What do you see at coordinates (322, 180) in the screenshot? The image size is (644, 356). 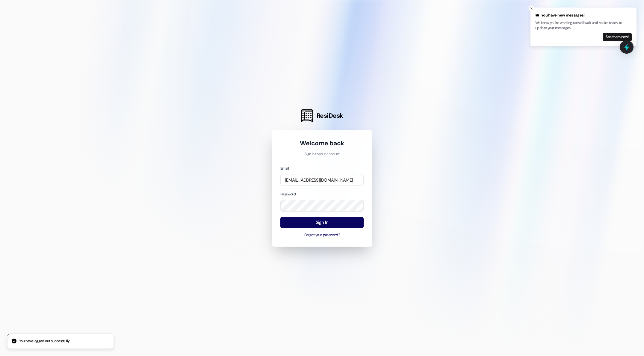 I see `input: name@example.com` at bounding box center [322, 180].